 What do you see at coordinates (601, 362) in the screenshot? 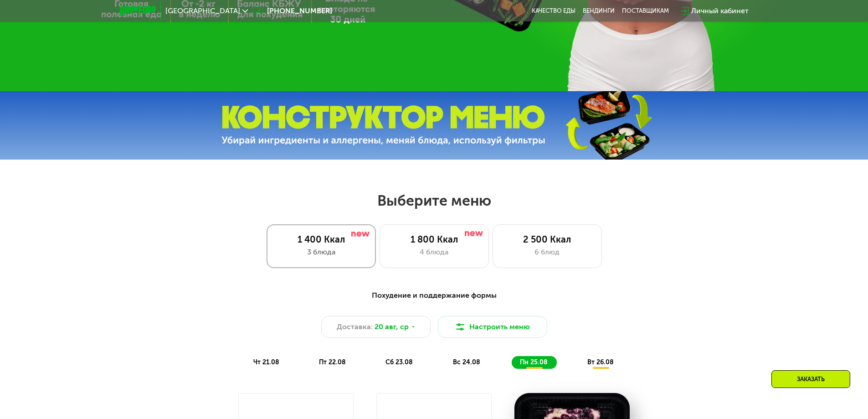
I see `span: вт 26.08` at bounding box center [601, 362].